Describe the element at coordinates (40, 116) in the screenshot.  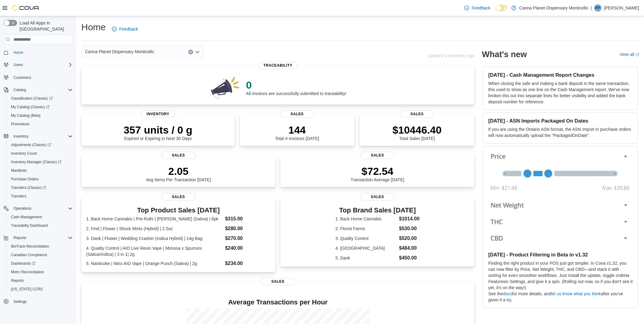
I see `button: My Catalog (Beta)` at that location.